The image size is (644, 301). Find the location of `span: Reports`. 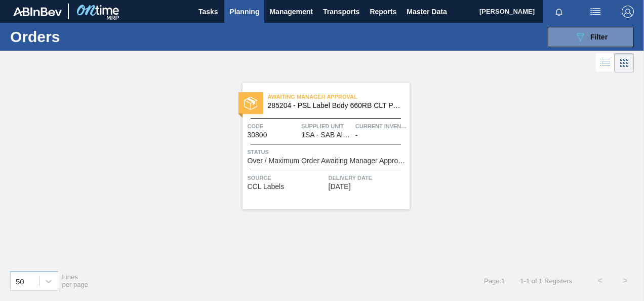

span: Reports is located at coordinates (383, 12).